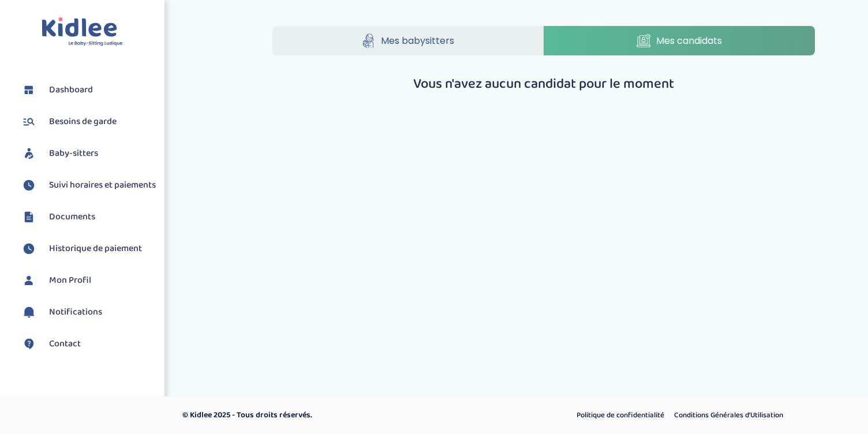  What do you see at coordinates (728, 415) in the screenshot?
I see `a: Conditions Générales d’Utilisation` at bounding box center [728, 415].